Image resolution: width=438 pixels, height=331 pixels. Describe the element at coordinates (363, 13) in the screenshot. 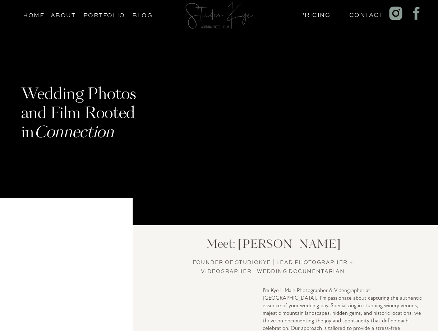

I see `a: Contact` at that location.